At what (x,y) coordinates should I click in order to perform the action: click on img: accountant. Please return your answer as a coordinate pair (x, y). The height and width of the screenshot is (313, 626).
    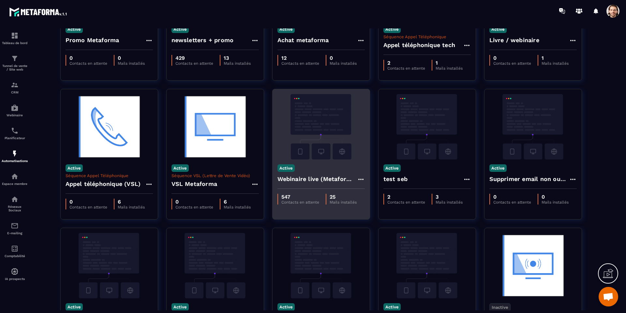
    Looking at the image, I should click on (15, 248).